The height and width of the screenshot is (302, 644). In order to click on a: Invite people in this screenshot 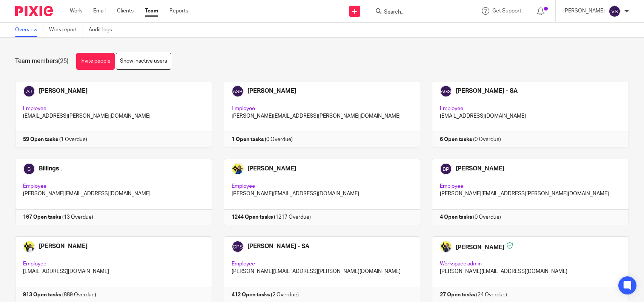, I will do `click(95, 61)`.